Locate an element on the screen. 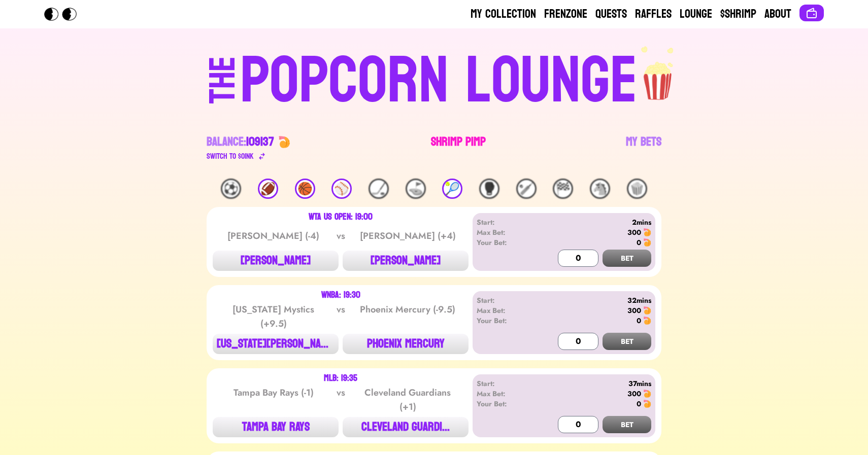 The width and height of the screenshot is (868, 455). button: CLEVELAND GUARDI... is located at coordinates (406, 428).